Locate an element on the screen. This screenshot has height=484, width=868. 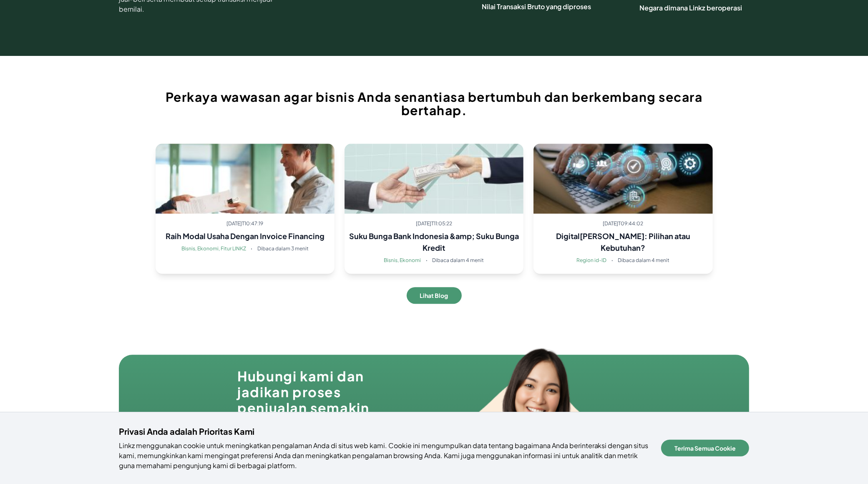
span: Dibaca dalam 3 menit is located at coordinates (283, 248).